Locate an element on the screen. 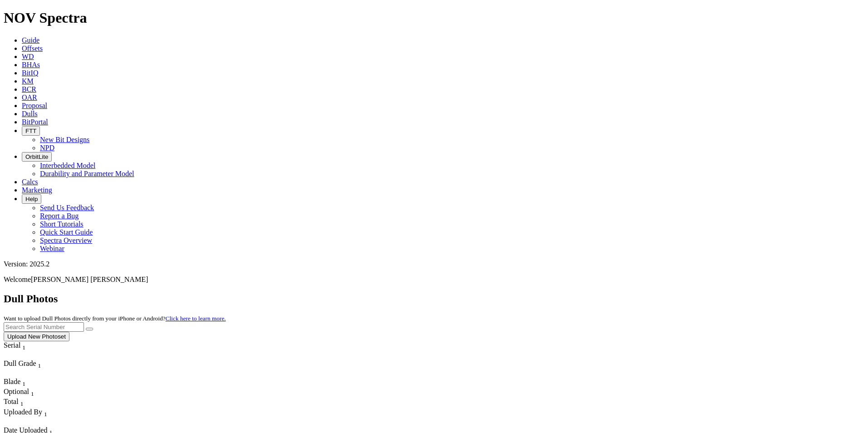 This screenshot has width=868, height=433. div: Blade Sort None is located at coordinates (19, 383).